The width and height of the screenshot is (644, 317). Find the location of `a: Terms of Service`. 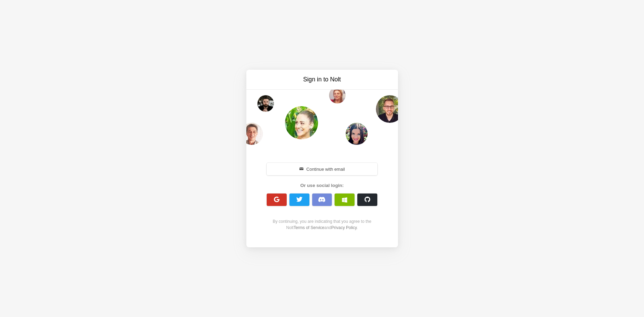

a: Terms of Service is located at coordinates (309, 228).